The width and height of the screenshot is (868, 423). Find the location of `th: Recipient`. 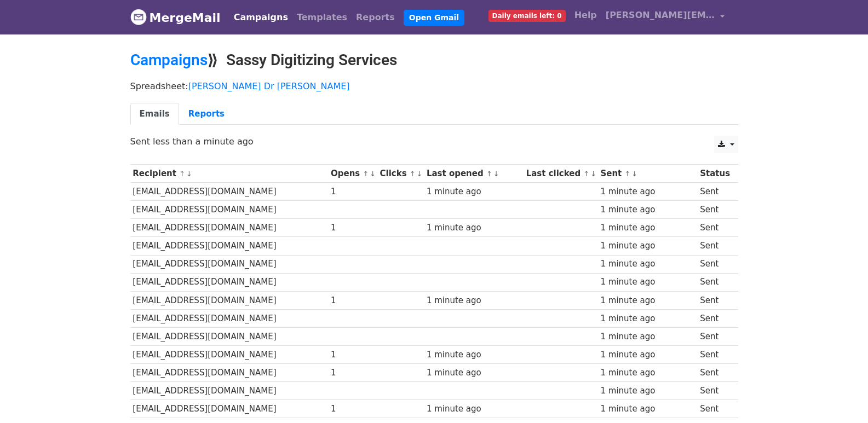

th: Recipient is located at coordinates (229, 173).